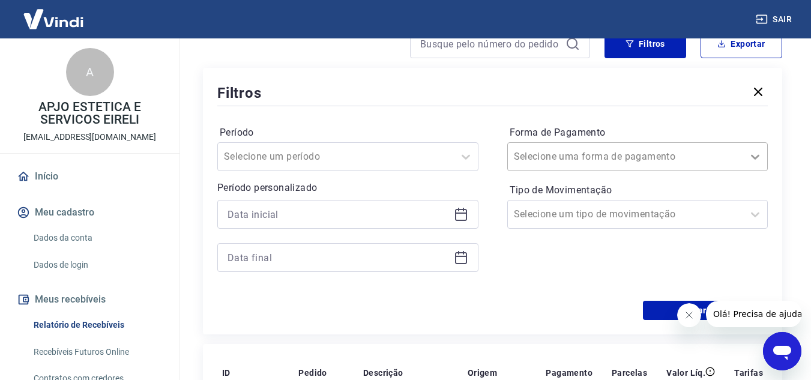  I want to click on p: Origem, so click(482, 373).